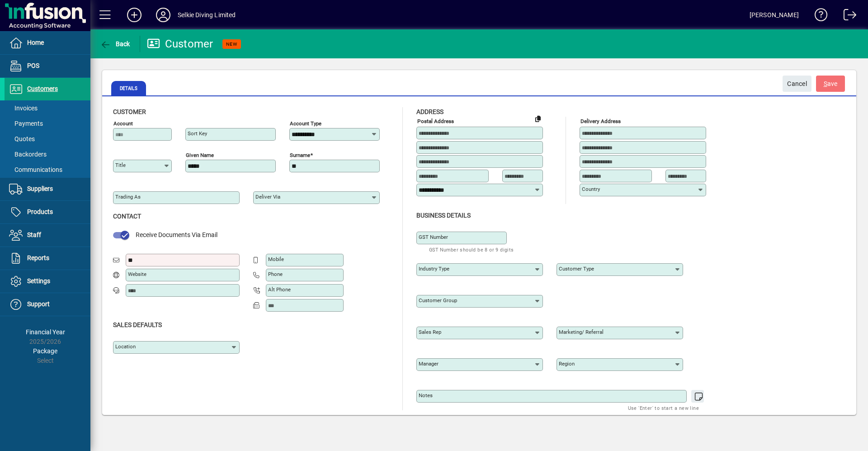 This screenshot has height=451, width=868. I want to click on span: Sales defaults, so click(137, 325).